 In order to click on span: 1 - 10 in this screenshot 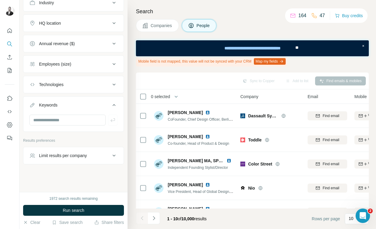, I will do `click(173, 218)`.